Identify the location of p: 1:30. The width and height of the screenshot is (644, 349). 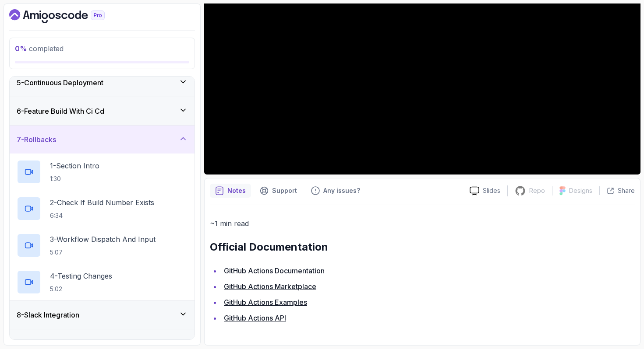
(74, 179).